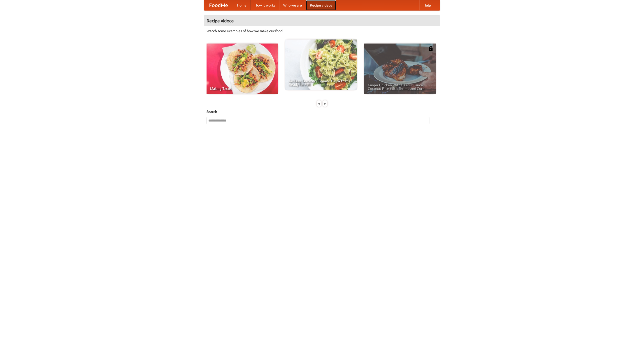 The width and height of the screenshot is (644, 356). What do you see at coordinates (321, 65) in the screenshot?
I see `a: An Easy, Summery Tomato Pasta That's Ready for Fall` at bounding box center [321, 65].